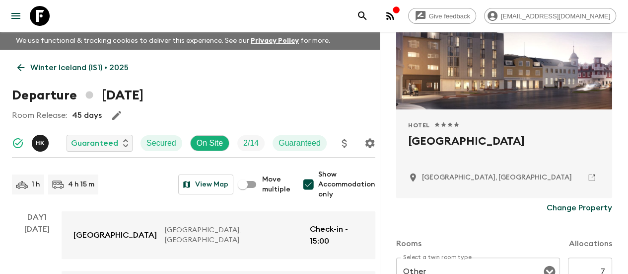 This screenshot has width=628, height=274. What do you see at coordinates (210, 143) in the screenshot?
I see `p: On Site` at bounding box center [210, 143].